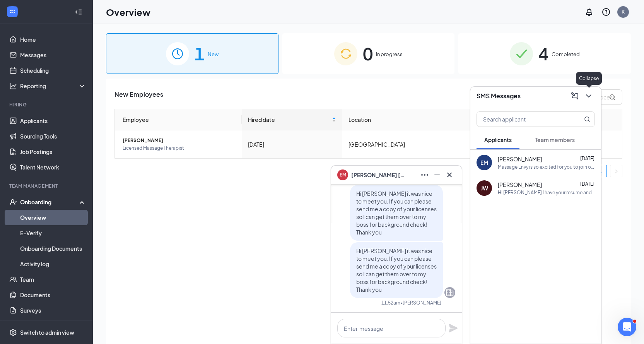 The height and width of the screenshot is (344, 644). What do you see at coordinates (484, 188) in the screenshot?
I see `div: JW` at bounding box center [484, 188].